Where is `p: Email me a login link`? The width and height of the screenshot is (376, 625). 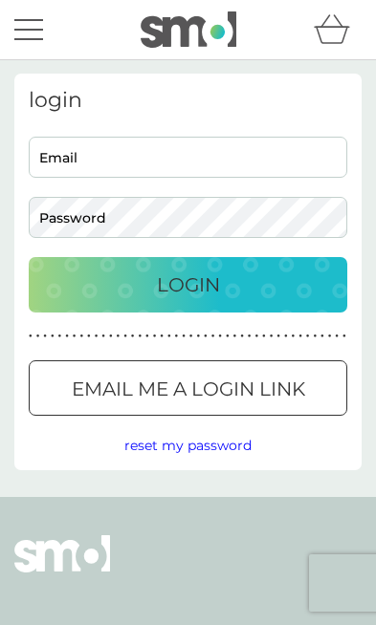 p: Email me a login link is located at coordinates (188, 389).